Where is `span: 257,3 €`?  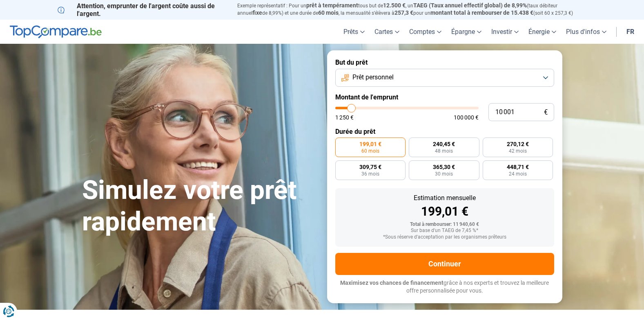 span: 257,3 € is located at coordinates (404, 13).